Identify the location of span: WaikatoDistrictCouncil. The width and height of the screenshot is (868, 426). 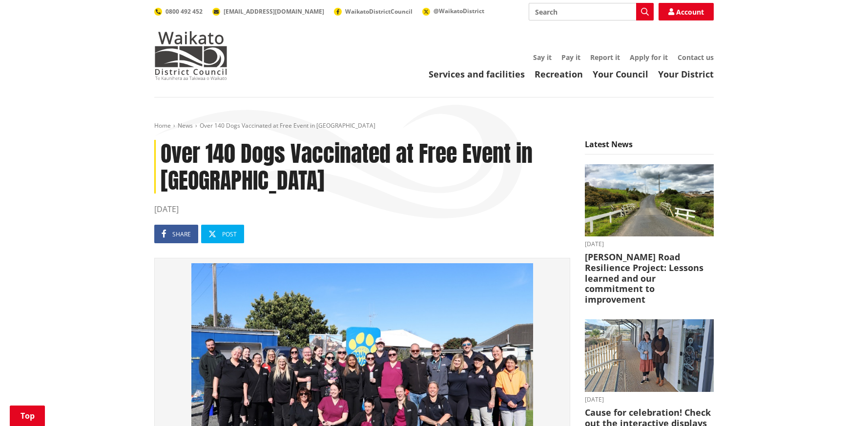
(379, 11).